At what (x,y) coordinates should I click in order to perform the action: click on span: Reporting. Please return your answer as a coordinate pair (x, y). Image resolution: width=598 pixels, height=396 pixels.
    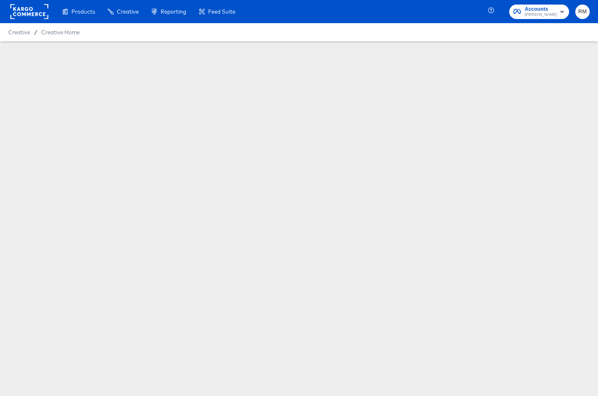
    Looking at the image, I should click on (173, 12).